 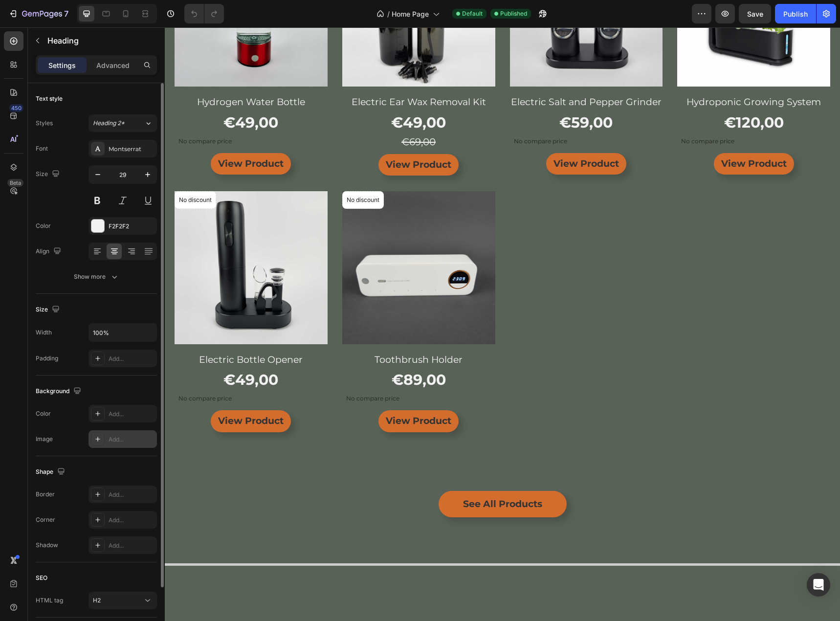 What do you see at coordinates (62, 65) in the screenshot?
I see `p: Settings` at bounding box center [62, 65].